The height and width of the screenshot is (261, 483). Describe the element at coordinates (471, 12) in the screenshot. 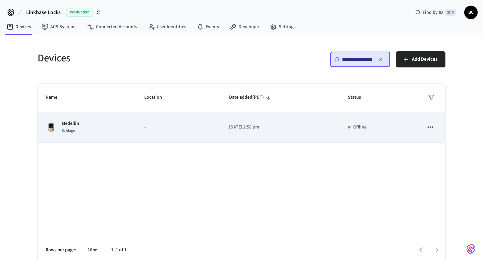

I see `span: BC` at that location.